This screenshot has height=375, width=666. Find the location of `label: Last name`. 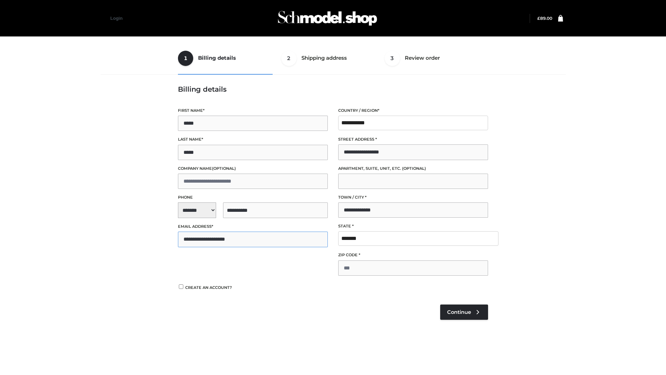

label: Last name is located at coordinates (253, 139).